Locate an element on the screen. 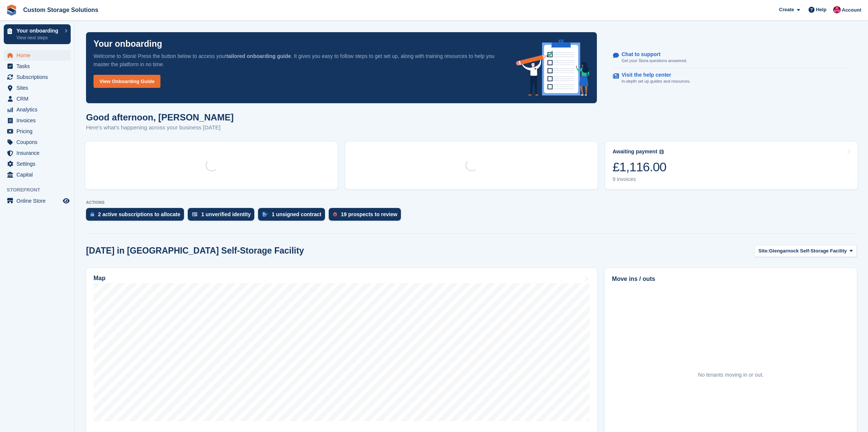 Image resolution: width=868 pixels, height=432 pixels. p: In-depth set up guides and resources. is located at coordinates (656, 81).